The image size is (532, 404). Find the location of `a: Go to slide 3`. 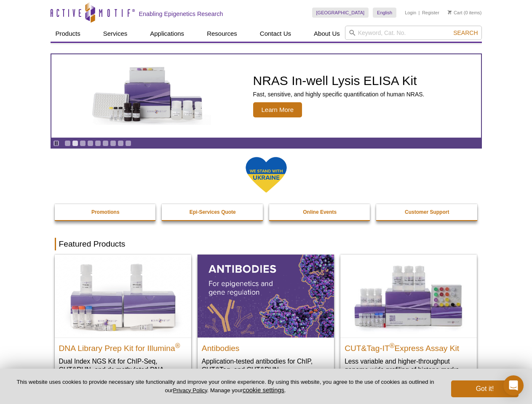

a: Go to slide 3 is located at coordinates (83, 143).